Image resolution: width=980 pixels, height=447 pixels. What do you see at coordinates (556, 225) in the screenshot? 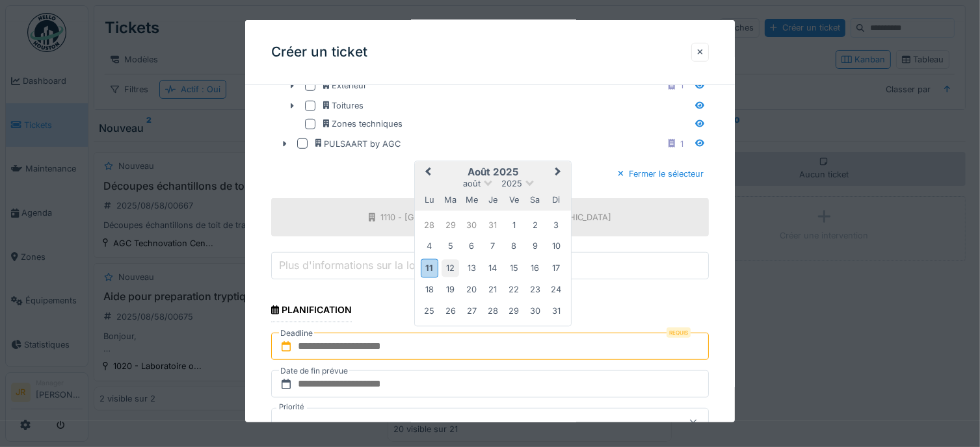
I see `div: Choose dimanche 3 août 2025` at bounding box center [556, 225].